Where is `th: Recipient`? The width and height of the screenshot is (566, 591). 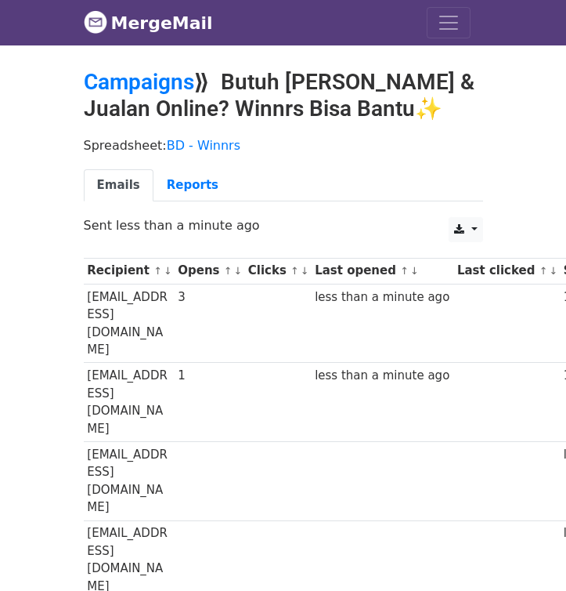 th: Recipient is located at coordinates (129, 270).